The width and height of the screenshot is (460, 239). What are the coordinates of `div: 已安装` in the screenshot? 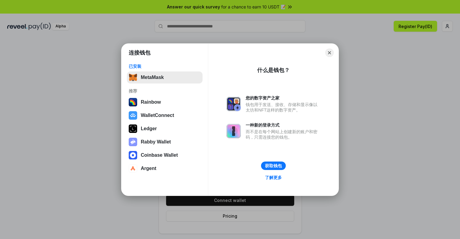 It's located at (164, 66).